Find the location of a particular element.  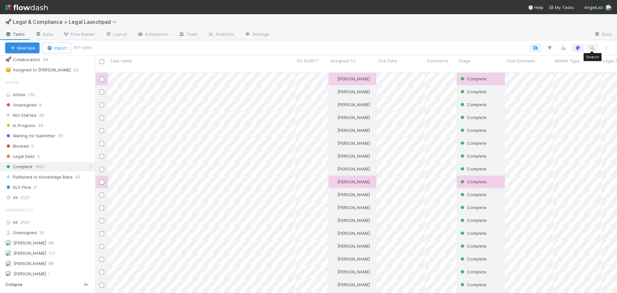

span: Matter Type is located at coordinates (567, 61).